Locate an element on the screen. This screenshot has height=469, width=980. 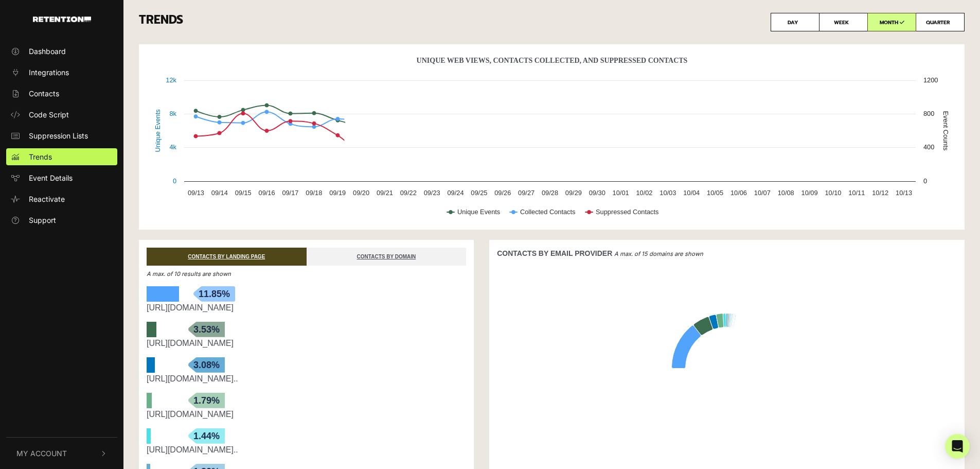
text: 09/23 is located at coordinates (432, 193).